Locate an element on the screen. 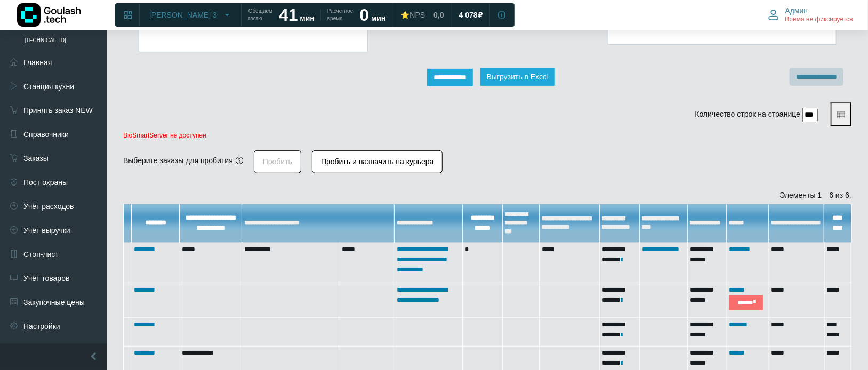 This screenshot has width=868, height=370. a: Логотип компании Goulash.tech is located at coordinates (49, 15).